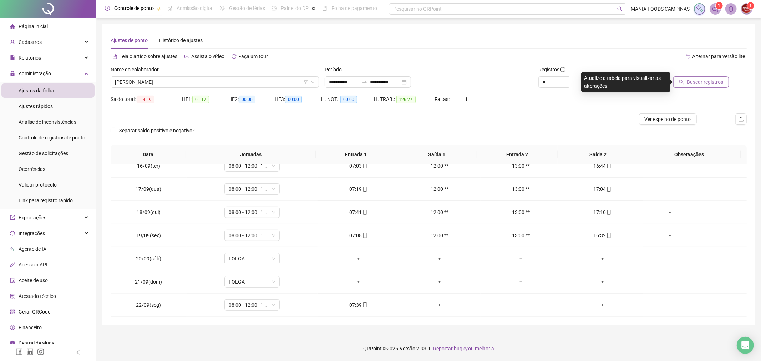 This screenshot has width=761, height=361. Describe the element at coordinates (689, 154) in the screenshot. I see `span: Observações` at that location.